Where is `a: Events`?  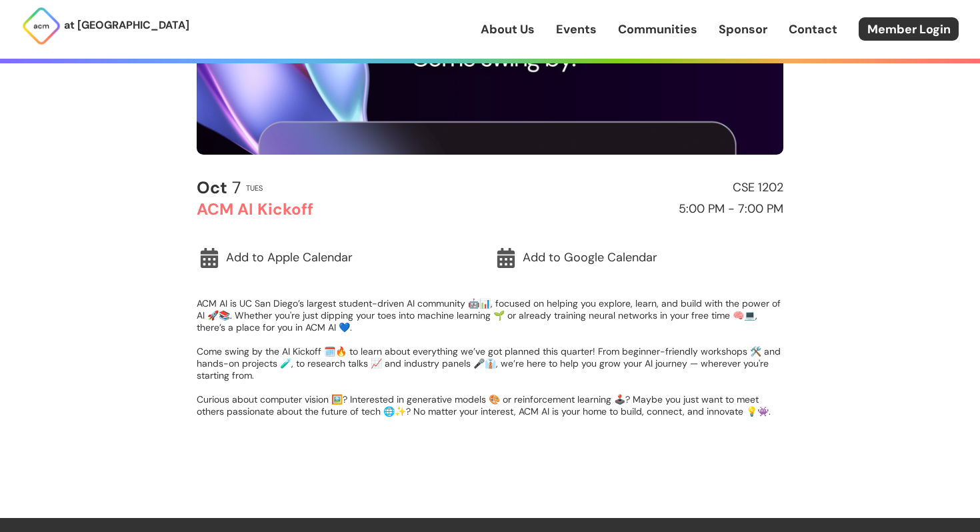 a: Events is located at coordinates (576, 29).